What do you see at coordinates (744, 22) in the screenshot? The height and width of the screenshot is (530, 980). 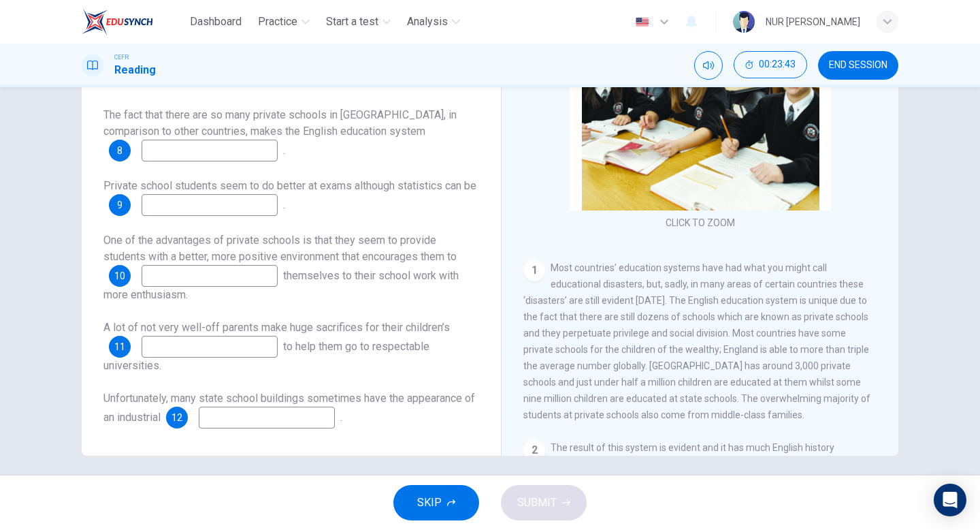 I see `img: Profile picture` at bounding box center [744, 22].